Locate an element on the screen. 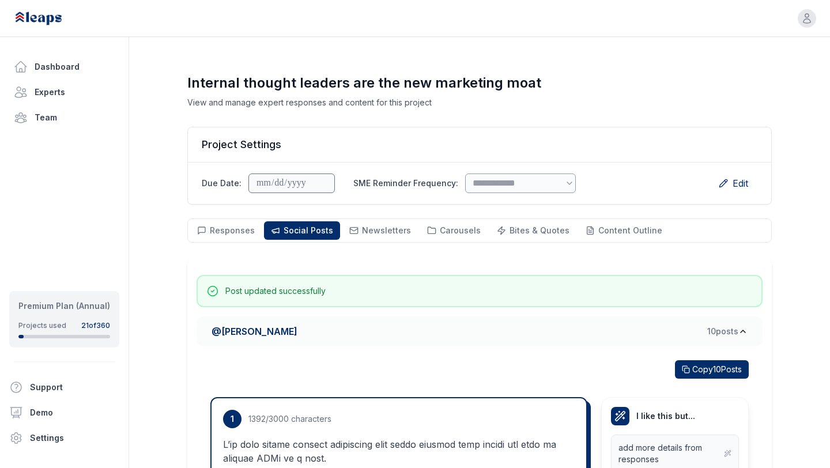 The height and width of the screenshot is (468, 830). button: Social Posts is located at coordinates (302, 231).